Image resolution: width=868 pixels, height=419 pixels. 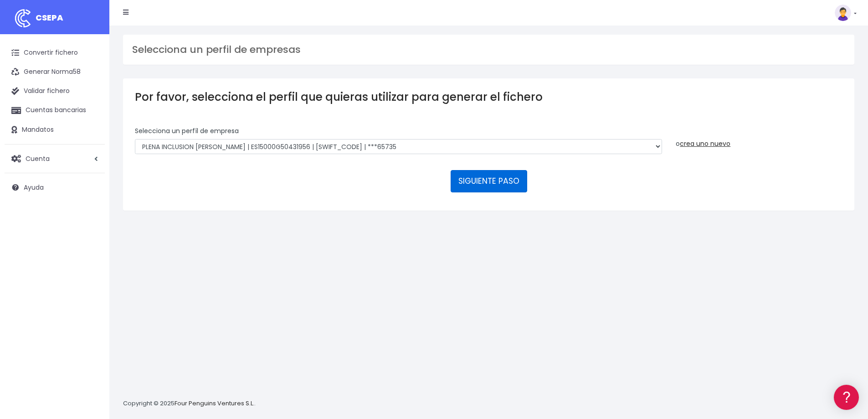 I want to click on a: Cuenta, so click(x=54, y=158).